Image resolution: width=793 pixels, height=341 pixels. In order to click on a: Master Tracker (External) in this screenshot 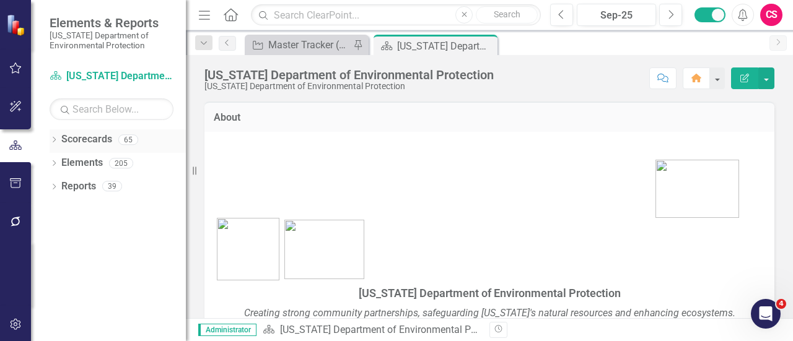, I will do `click(298, 45)`.